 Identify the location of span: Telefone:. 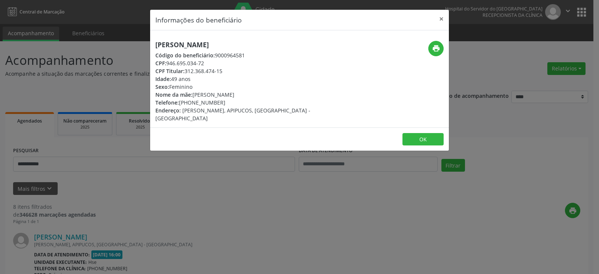
(167, 102).